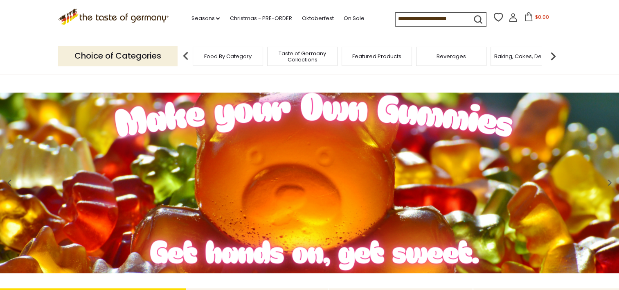 The image size is (619, 290). I want to click on span: Food By Category, so click(228, 56).